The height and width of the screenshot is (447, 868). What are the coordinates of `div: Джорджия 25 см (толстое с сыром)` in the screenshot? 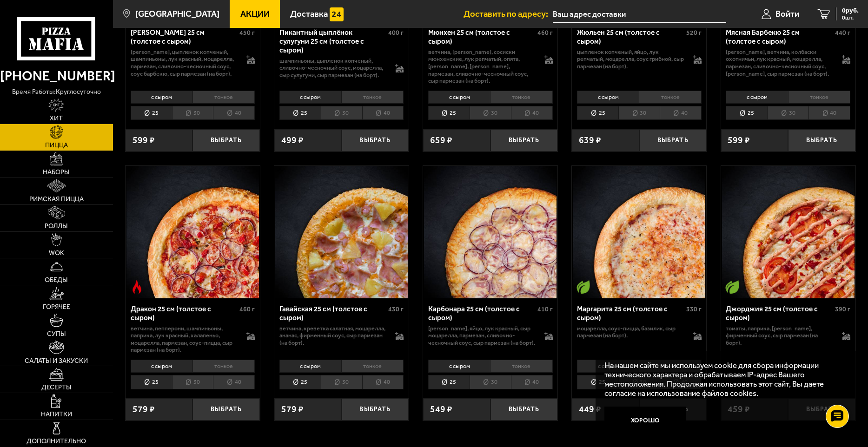 It's located at (779, 313).